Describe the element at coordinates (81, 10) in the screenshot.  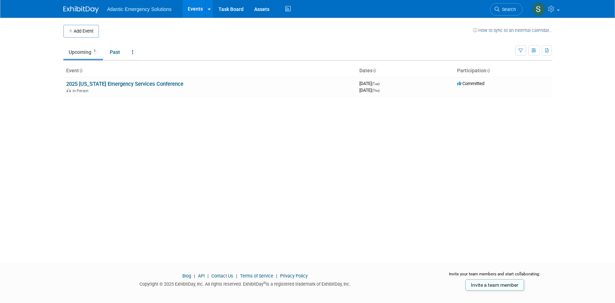
I see `img: ExhibitDay` at that location.